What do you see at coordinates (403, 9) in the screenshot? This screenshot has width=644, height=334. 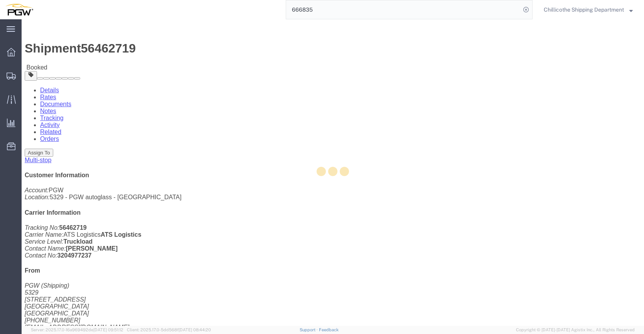 I see `input: Search for shipment number, reference number` at bounding box center [403, 9].